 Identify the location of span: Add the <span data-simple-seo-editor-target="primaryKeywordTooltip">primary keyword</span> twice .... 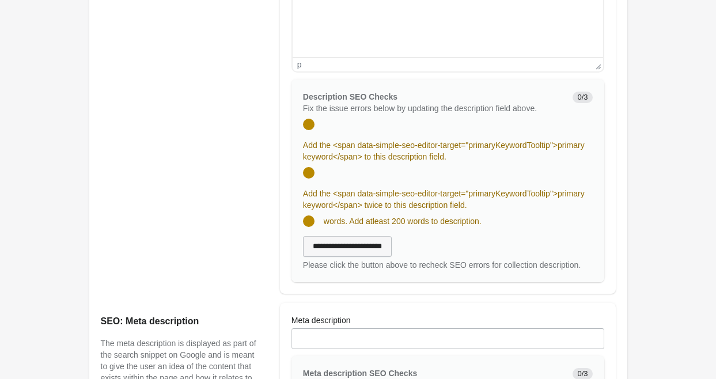
(444, 199).